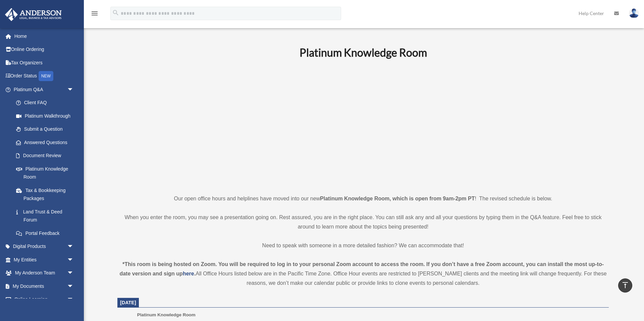 The height and width of the screenshot is (321, 644). Describe the element at coordinates (47, 116) in the screenshot. I see `a: Platinum Walkthrough` at that location.